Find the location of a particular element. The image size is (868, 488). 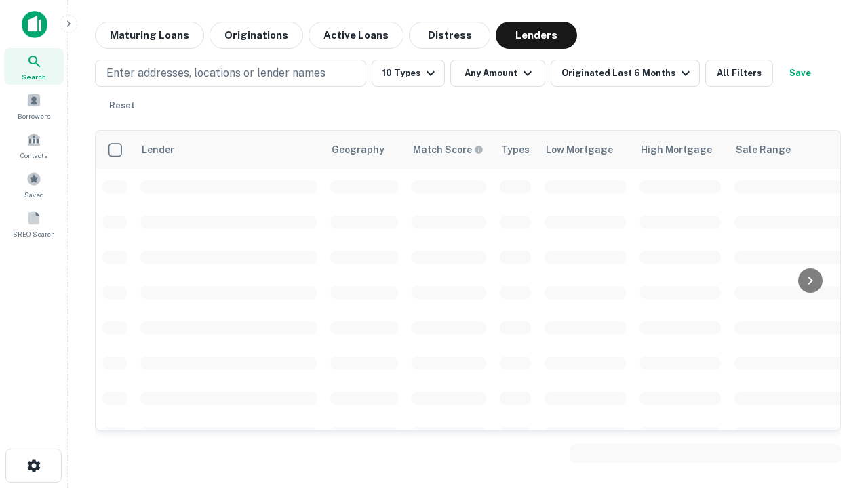

p: Enter addresses, locations or lender names is located at coordinates (215, 73).